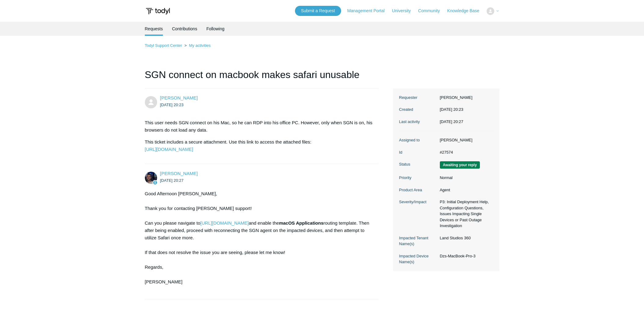  I want to click on dt: Created, so click(418, 109).